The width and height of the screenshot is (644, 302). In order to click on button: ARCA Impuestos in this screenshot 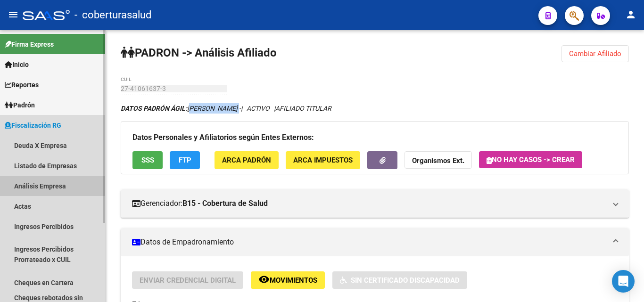, I will do `click(323, 159)`.